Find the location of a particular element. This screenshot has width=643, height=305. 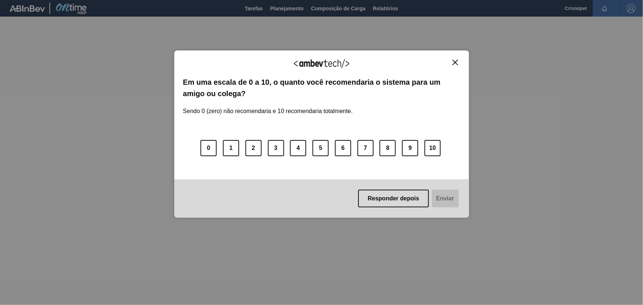

button: 8 is located at coordinates (388, 148).